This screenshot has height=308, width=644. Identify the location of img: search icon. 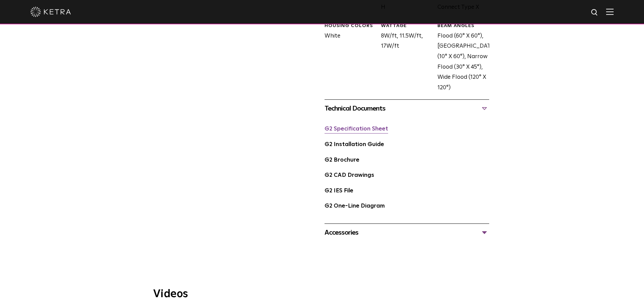
(595, 13).